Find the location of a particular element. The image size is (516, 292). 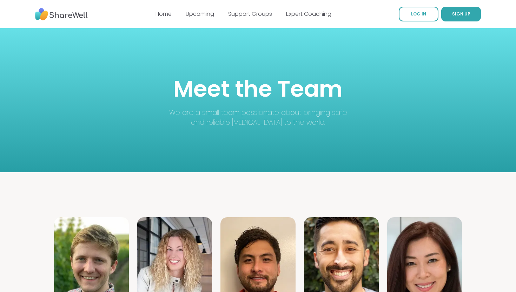

a: Upcoming is located at coordinates (200, 14).